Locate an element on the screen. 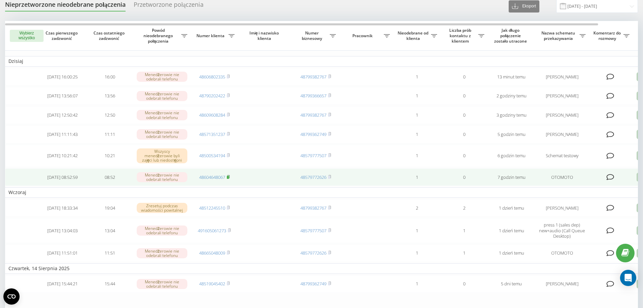  td: 15:44 is located at coordinates (110, 284).